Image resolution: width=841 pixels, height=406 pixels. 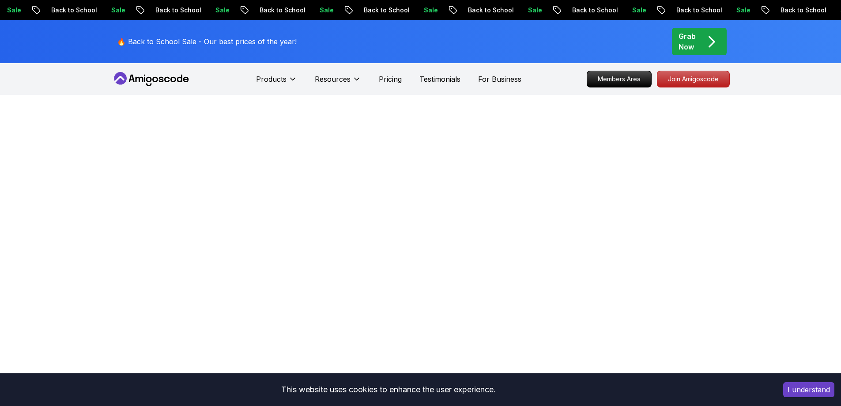 I want to click on p: Join Amigoscode, so click(x=693, y=79).